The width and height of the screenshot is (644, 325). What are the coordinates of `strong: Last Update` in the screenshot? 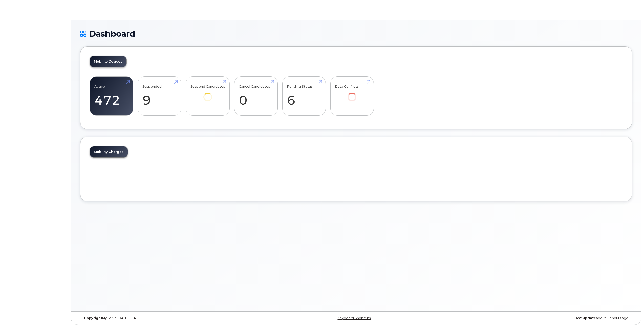 It's located at (585, 318).